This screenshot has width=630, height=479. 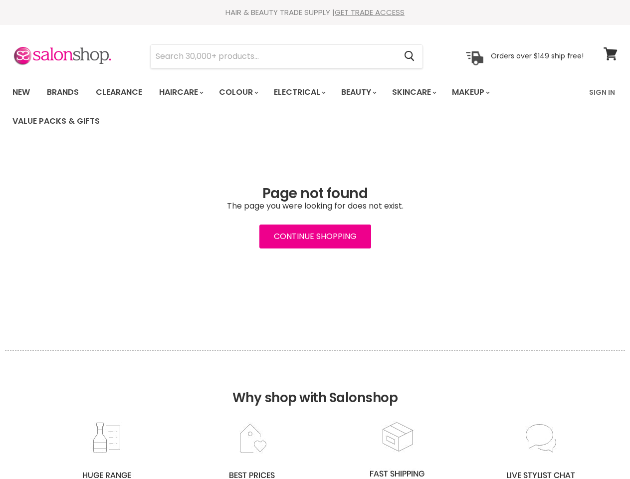 I want to click on h1: Page not found, so click(x=315, y=194).